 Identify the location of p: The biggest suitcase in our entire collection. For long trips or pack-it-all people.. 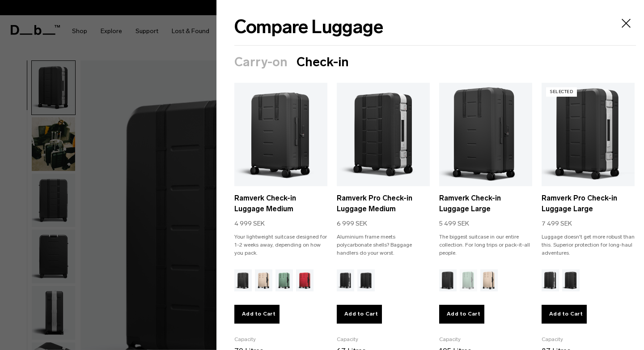
(485, 245).